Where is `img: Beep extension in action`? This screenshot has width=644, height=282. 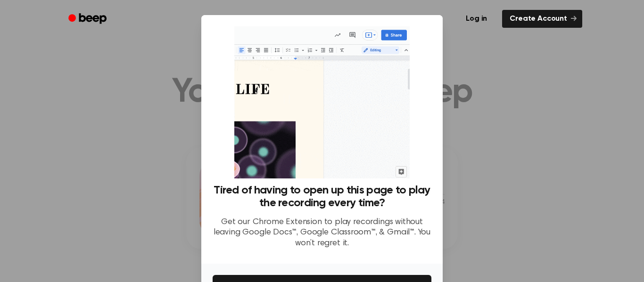
img: Beep extension in action is located at coordinates (322, 102).